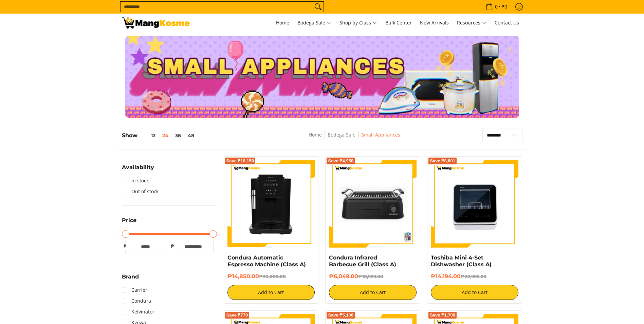 The image size is (644, 324). What do you see at coordinates (442, 315) in the screenshot?
I see `span: Save ₱1,700` at bounding box center [442, 315].